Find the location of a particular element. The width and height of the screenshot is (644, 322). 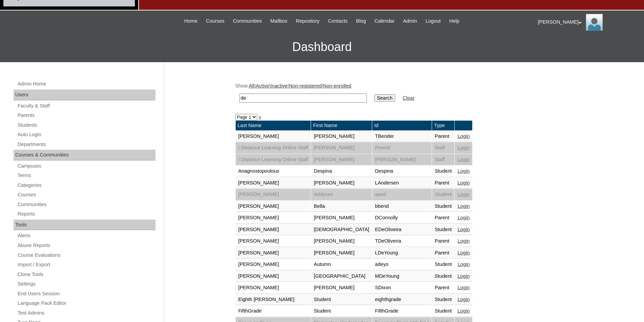

td: TBender is located at coordinates (402, 137).